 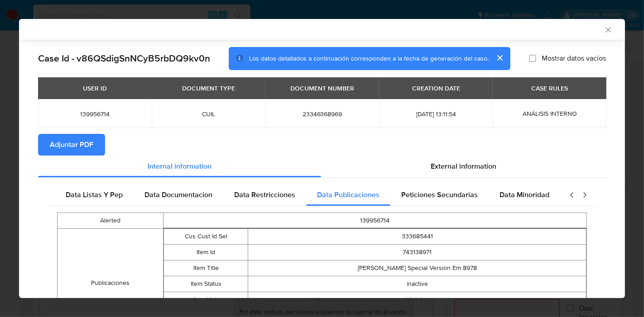 What do you see at coordinates (205, 300) in the screenshot?
I see `td: Item Link` at bounding box center [205, 300].